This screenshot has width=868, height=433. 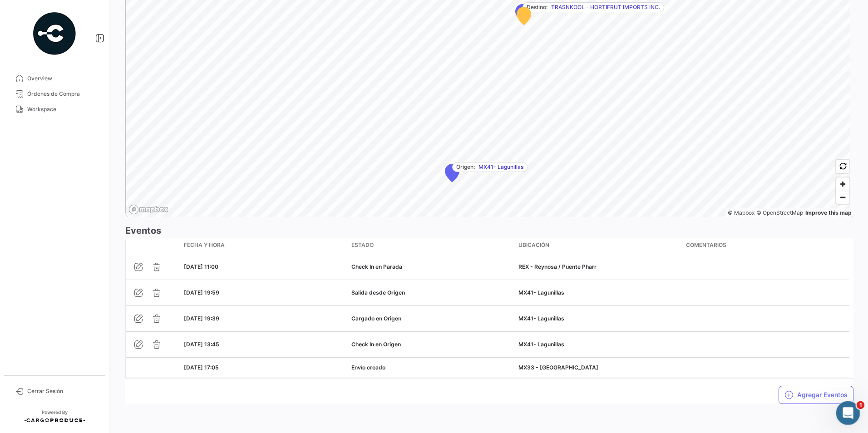 I want to click on span: Workspace, so click(x=63, y=109).